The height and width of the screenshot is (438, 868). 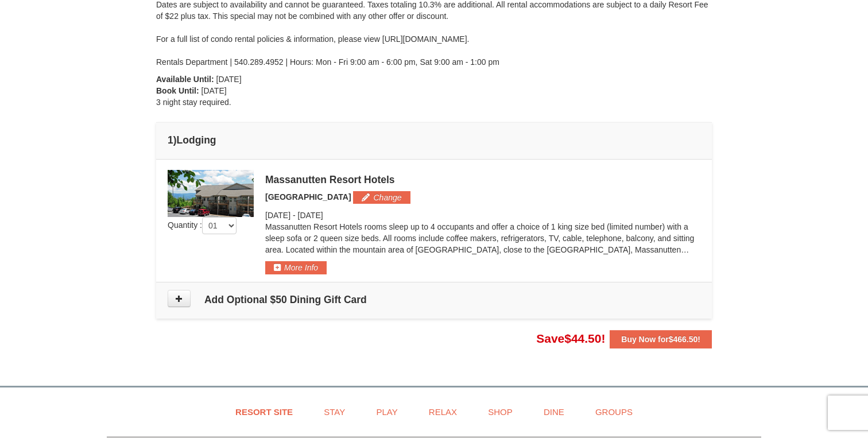 I want to click on a: Stay, so click(x=334, y=412).